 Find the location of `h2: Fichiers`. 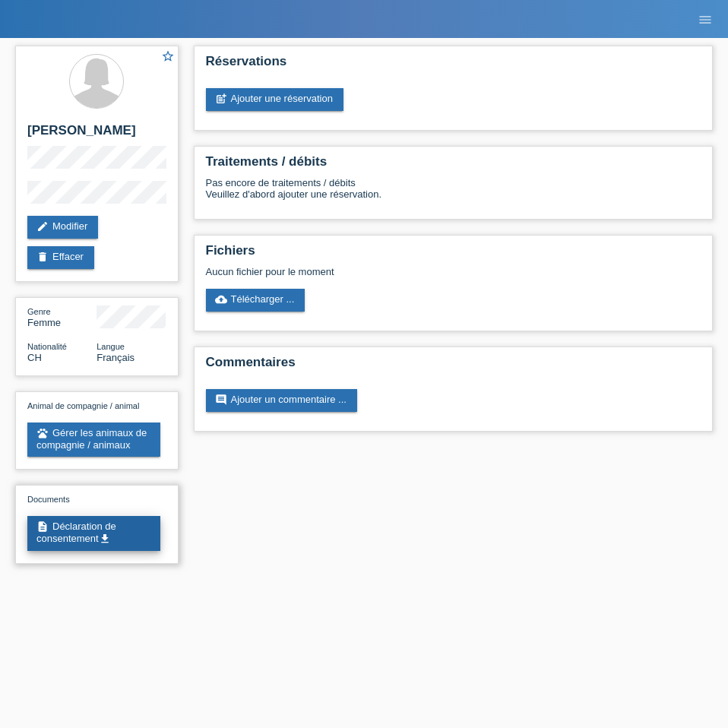

h2: Fichiers is located at coordinates (454, 255).